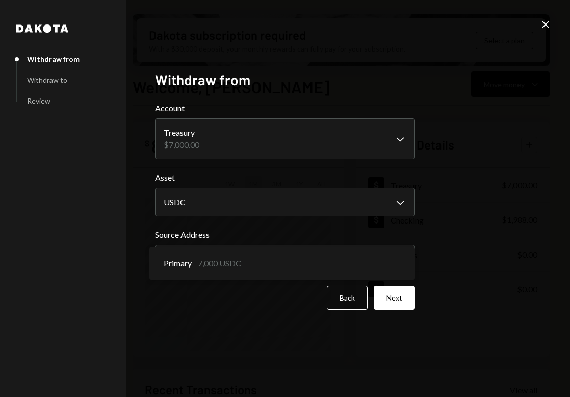  I want to click on h2: Withdraw from, so click(285, 80).